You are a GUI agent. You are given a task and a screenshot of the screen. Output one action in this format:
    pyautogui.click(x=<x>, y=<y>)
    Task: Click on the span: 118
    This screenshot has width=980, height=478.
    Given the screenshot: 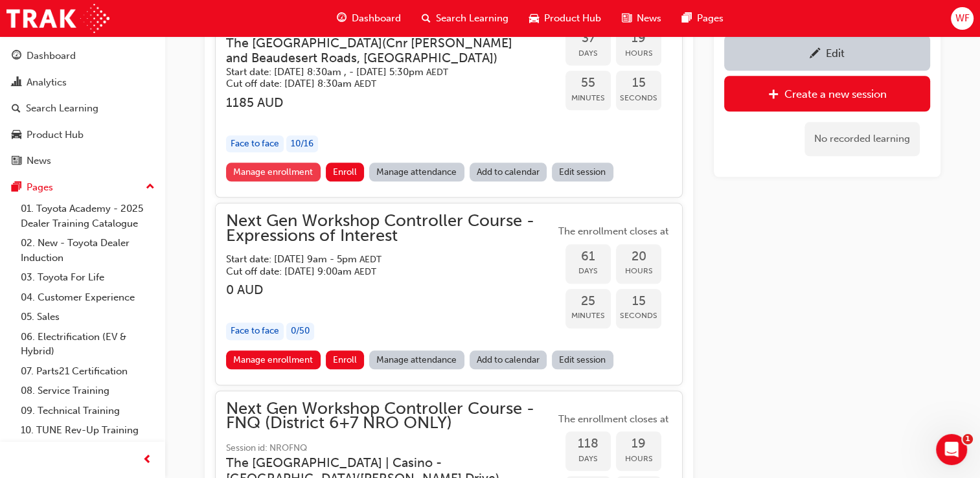 What is the action you would take?
    pyautogui.click(x=589, y=444)
    